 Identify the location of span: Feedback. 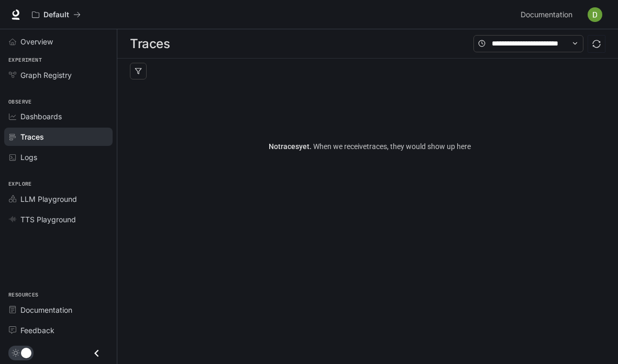
(37, 330).